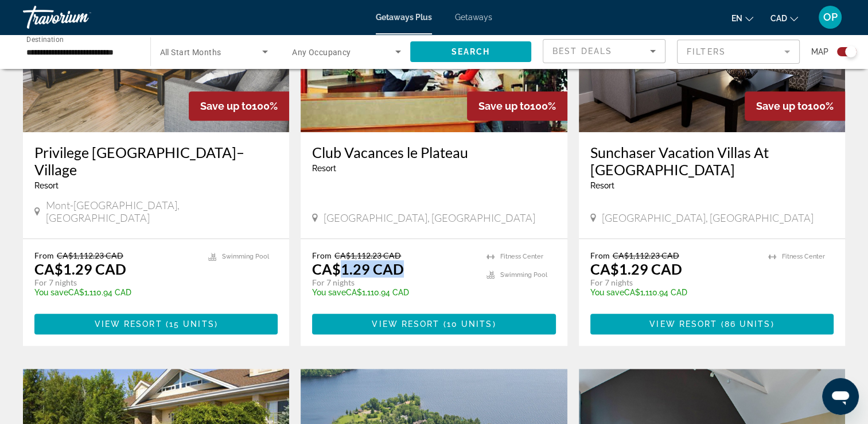 This screenshot has width=868, height=424. What do you see at coordinates (434, 323) in the screenshot?
I see `a: View Resort(10 units)` at bounding box center [434, 323].